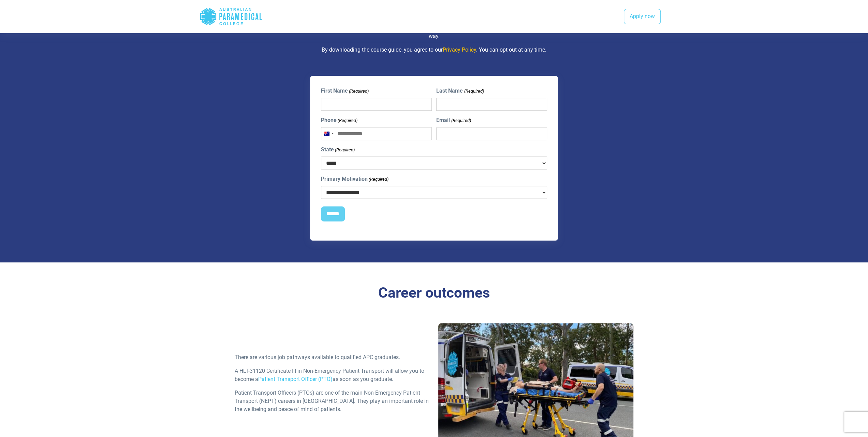 The width and height of the screenshot is (868, 437). What do you see at coordinates (295, 379) in the screenshot?
I see `a: Patient Transport Officer (PTO)` at bounding box center [295, 379].